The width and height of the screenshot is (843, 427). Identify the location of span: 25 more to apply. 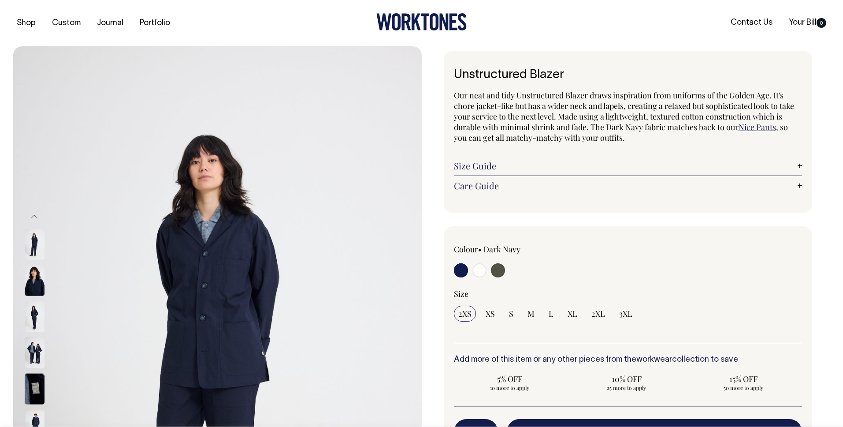
(626, 387).